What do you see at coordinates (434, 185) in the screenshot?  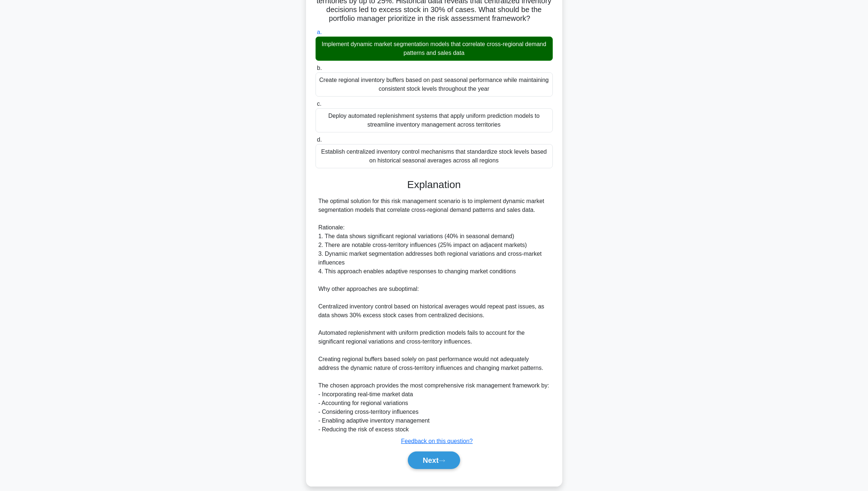 I see `h3: Explanation` at bounding box center [434, 185].